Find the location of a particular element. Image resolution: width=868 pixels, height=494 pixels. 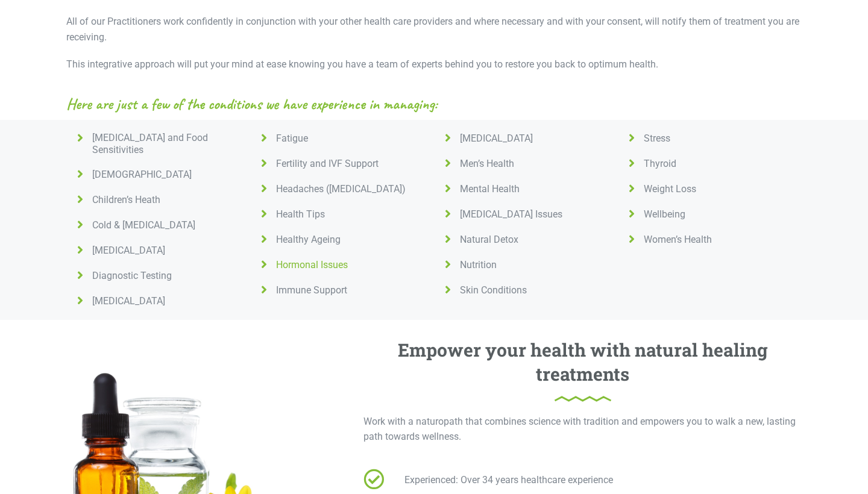

span: Stress is located at coordinates (655, 138).